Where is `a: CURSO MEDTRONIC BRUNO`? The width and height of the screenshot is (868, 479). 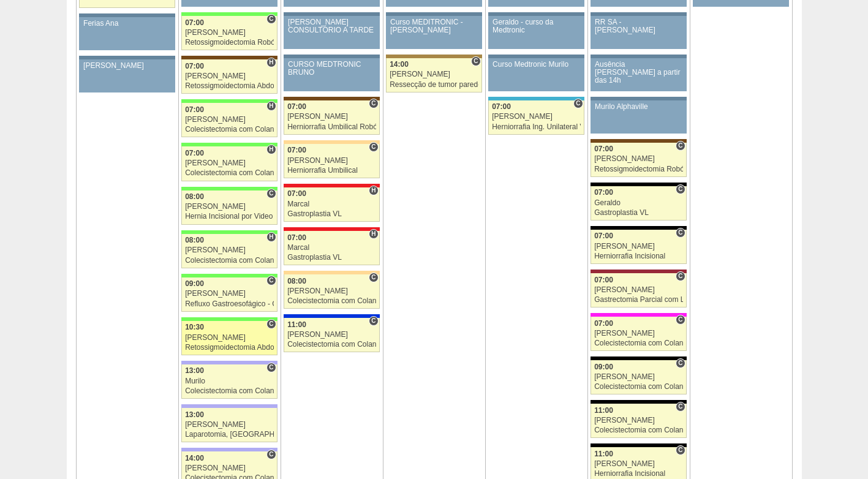
a: CURSO MEDTRONIC BRUNO is located at coordinates (332, 75).